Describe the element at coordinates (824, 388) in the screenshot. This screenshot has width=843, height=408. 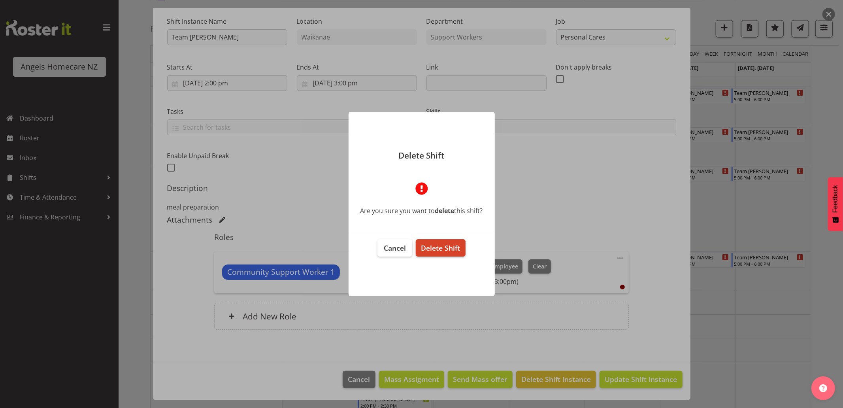
I see `img: help-xxl-2.png` at that location.